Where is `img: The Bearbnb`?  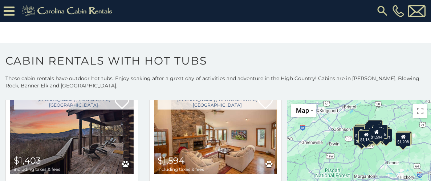 img: The Bearbnb is located at coordinates (72, 133).